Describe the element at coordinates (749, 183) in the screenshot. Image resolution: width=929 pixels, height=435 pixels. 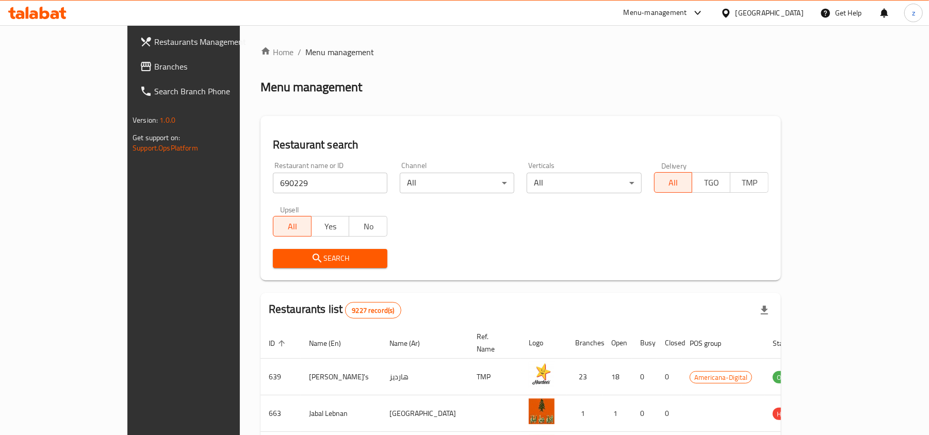
I see `span: TMP` at that location.